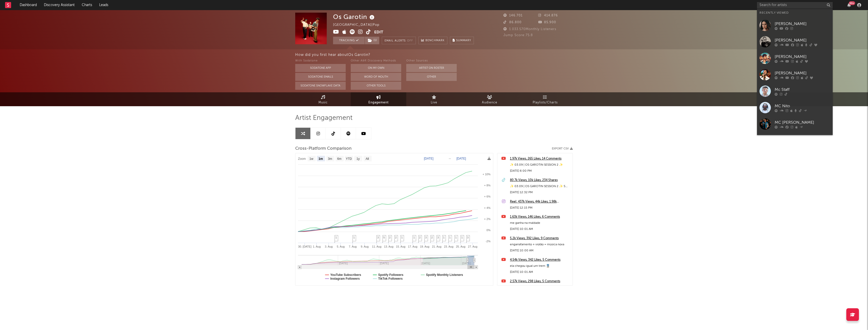 This screenshot has width=868, height=330. What do you see at coordinates (487, 196) in the screenshot?
I see `text: + 6%` at bounding box center [487, 196].